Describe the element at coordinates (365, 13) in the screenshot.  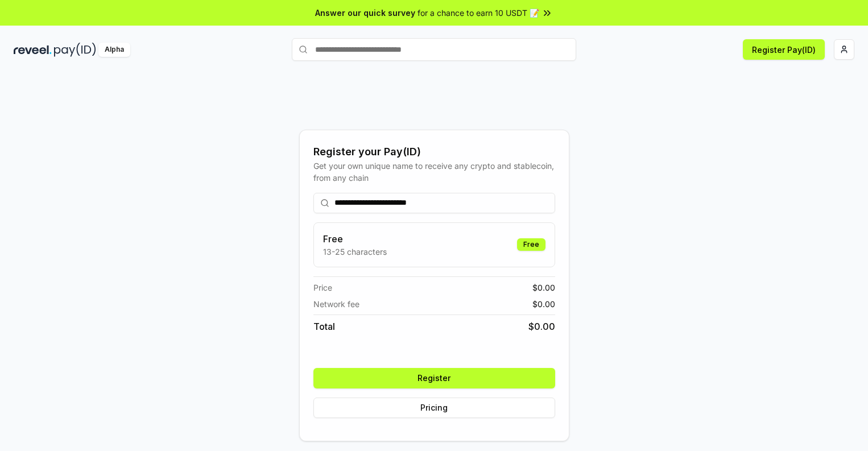
I see `span: Answer our quick survey` at that location.